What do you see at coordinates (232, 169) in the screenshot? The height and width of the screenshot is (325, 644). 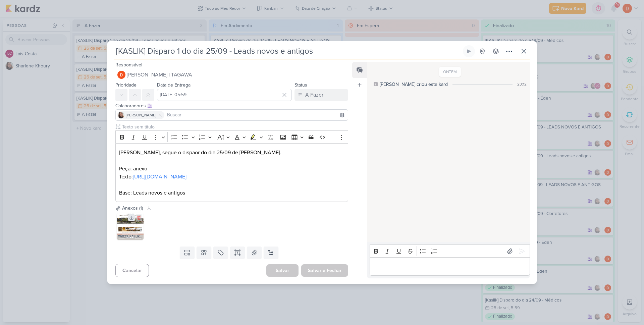 I see `p: Peça: anexo` at bounding box center [232, 169].